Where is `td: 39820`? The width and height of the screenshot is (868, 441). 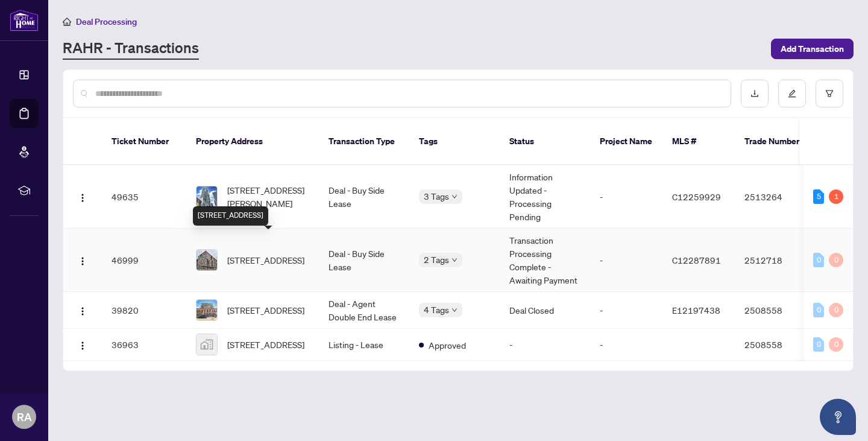 td: 39820 is located at coordinates (144, 310).